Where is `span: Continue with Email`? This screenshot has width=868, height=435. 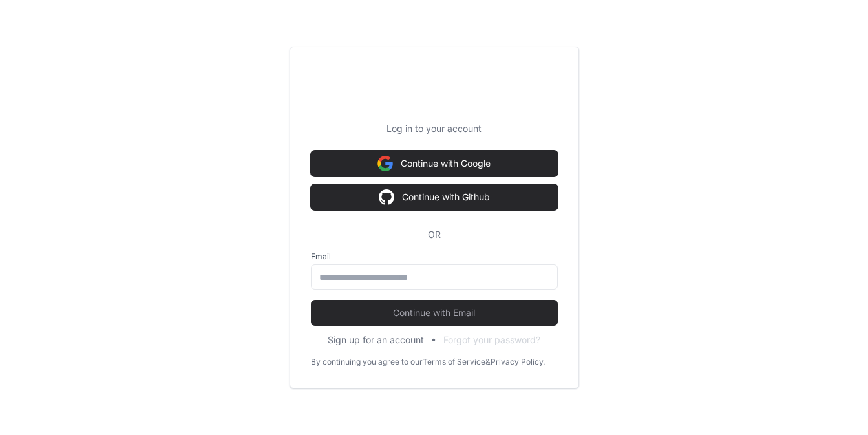
span: Continue with Email is located at coordinates (434, 313).